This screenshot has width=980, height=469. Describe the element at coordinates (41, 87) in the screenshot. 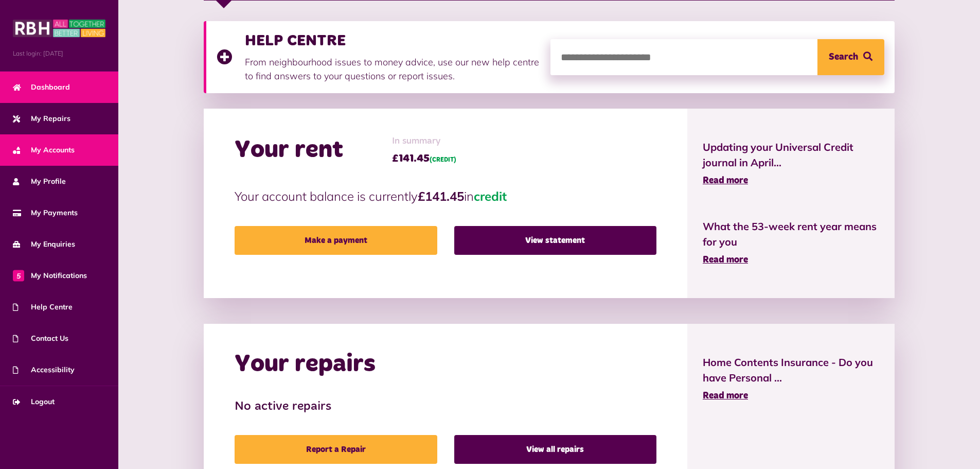

I see `span: Dashboard` at that location.